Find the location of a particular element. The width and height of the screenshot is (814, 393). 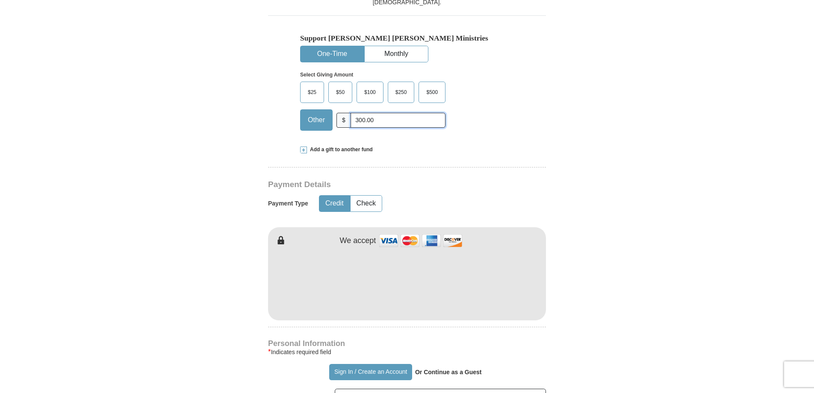

span: $25 is located at coordinates (312, 92).